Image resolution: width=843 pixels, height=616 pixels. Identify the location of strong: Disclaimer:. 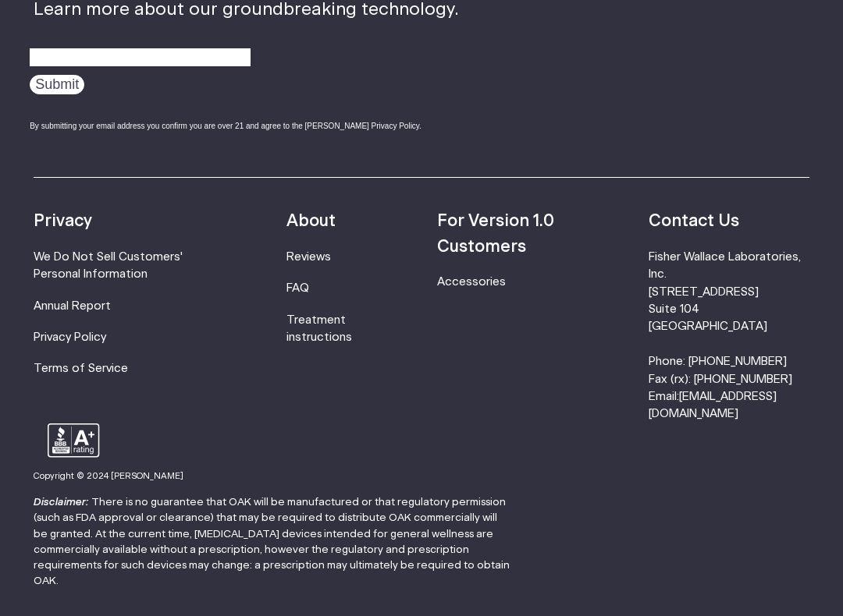
(61, 503).